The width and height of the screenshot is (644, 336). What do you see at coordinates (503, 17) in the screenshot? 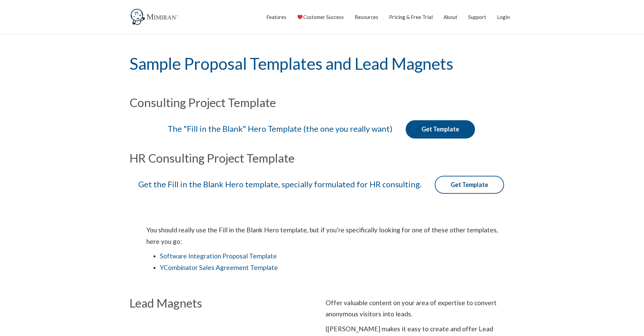
I see `a: Login` at bounding box center [503, 17].